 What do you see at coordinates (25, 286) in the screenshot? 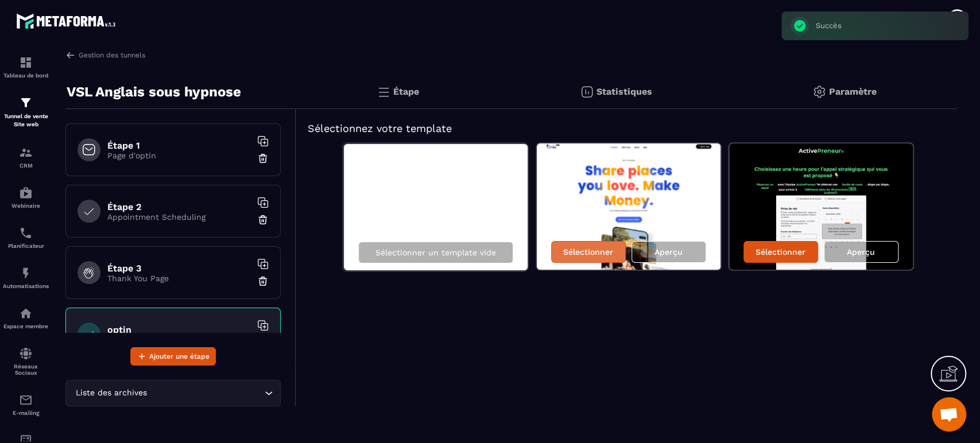
I see `p: Automatisations` at bounding box center [25, 286].